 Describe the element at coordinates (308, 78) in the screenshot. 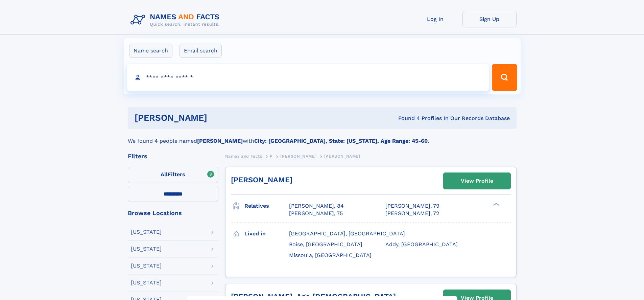

I see `input: search input` at that location.